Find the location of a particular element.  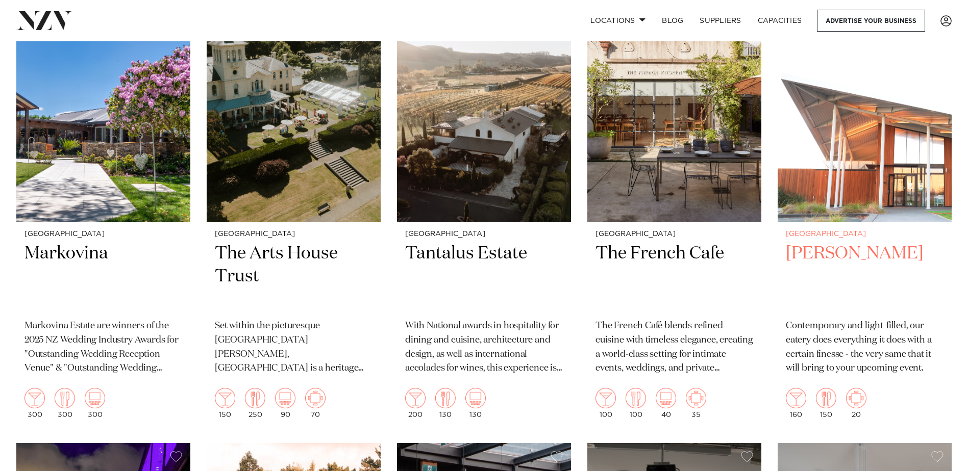

div: 70 is located at coordinates (315, 403).